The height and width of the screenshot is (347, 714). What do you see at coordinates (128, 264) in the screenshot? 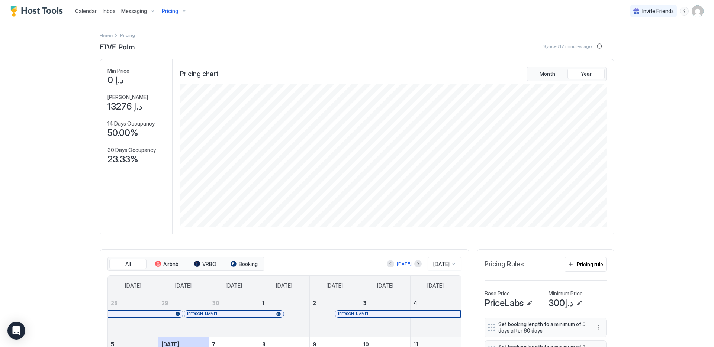
I see `button: All` at bounding box center [128, 264].